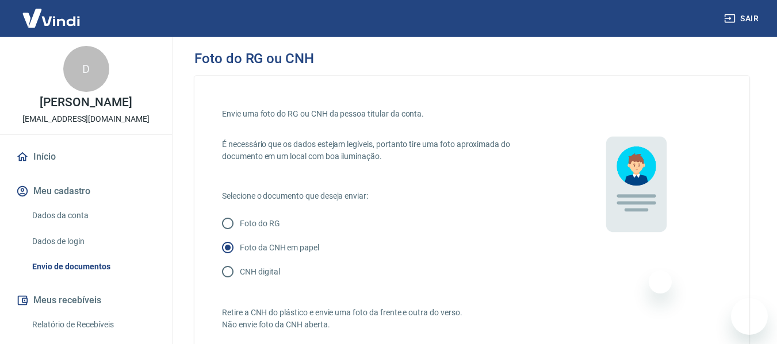  Describe the element at coordinates (51, 18) in the screenshot. I see `img: Vindi` at that location.